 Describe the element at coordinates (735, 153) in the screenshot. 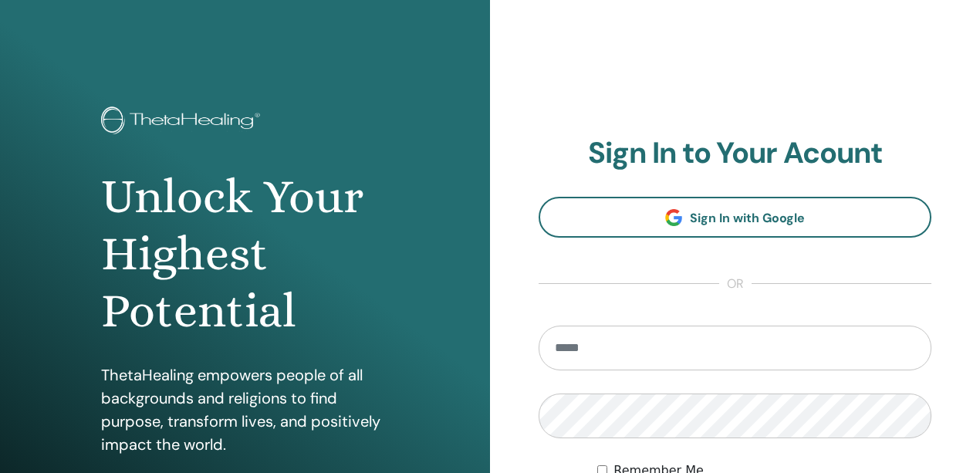

I see `h2: Sign In to Your Acount` at that location.